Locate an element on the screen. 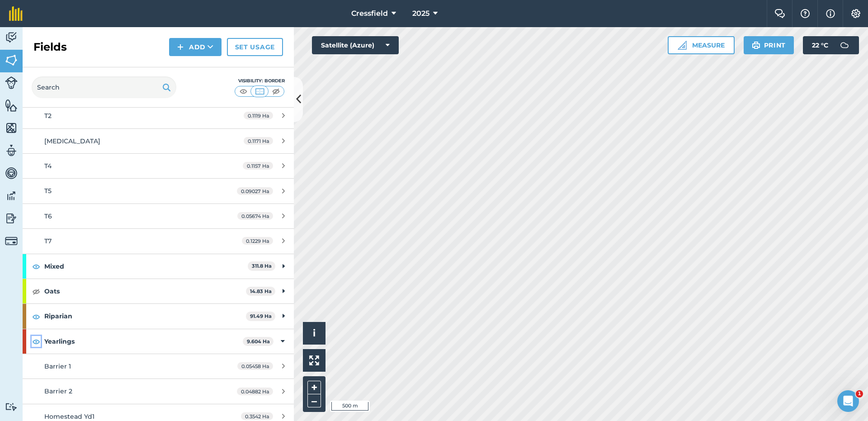 The height and width of the screenshot is (421, 868). button: i is located at coordinates (314, 333).